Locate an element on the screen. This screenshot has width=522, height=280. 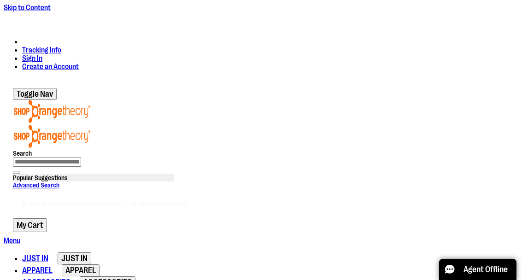
button: Agent Offline is located at coordinates (478, 270).